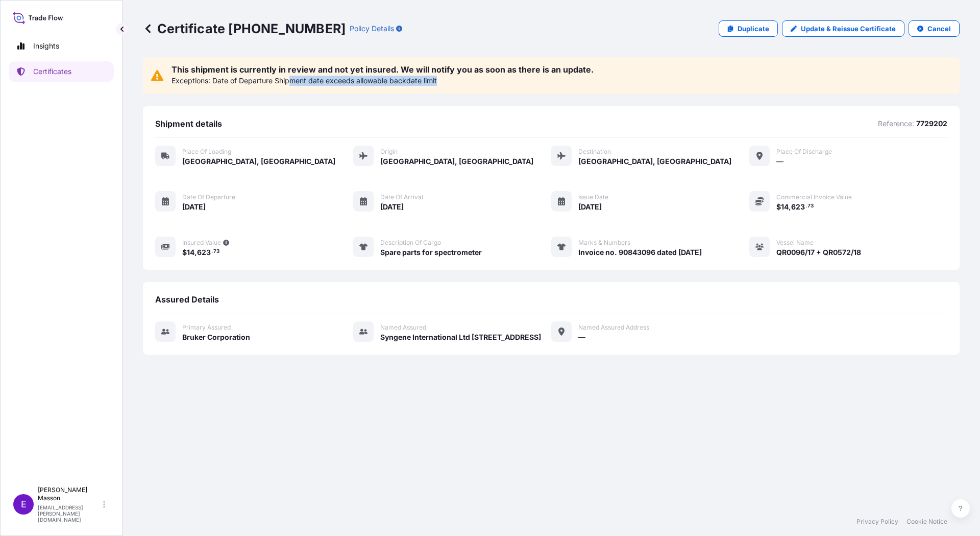 Image resolution: width=980 pixels, height=536 pixels. I want to click on p: Cookie Notice, so click(927, 521).